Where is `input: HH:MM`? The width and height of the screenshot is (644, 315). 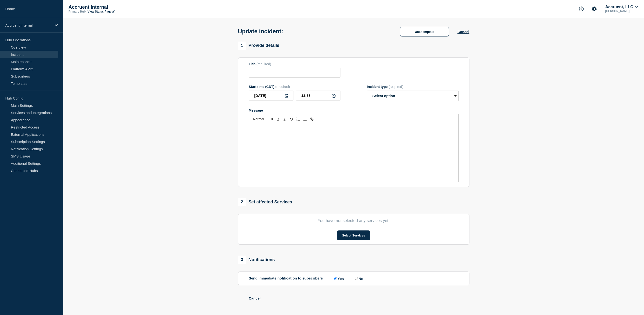 input: HH:MM is located at coordinates (318, 95).